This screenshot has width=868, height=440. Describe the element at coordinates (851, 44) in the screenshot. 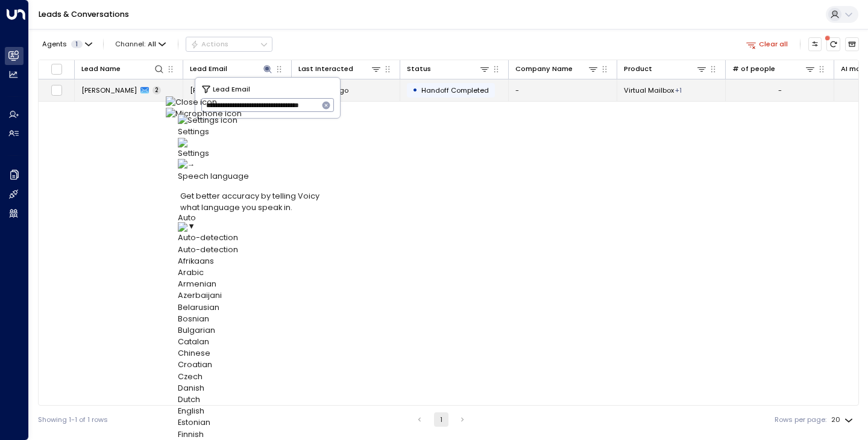

I see `button: Archived Leads` at that location.